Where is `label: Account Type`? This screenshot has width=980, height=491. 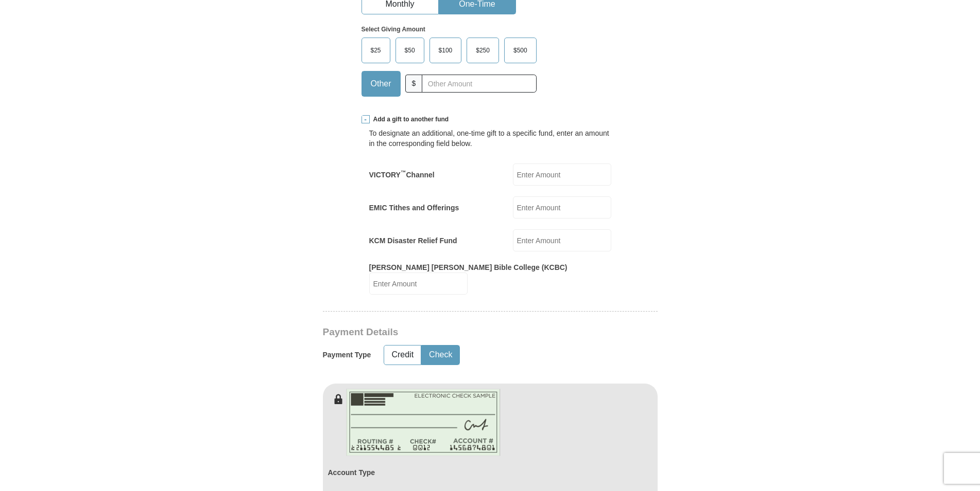
label: Account Type is located at coordinates (352, 473).